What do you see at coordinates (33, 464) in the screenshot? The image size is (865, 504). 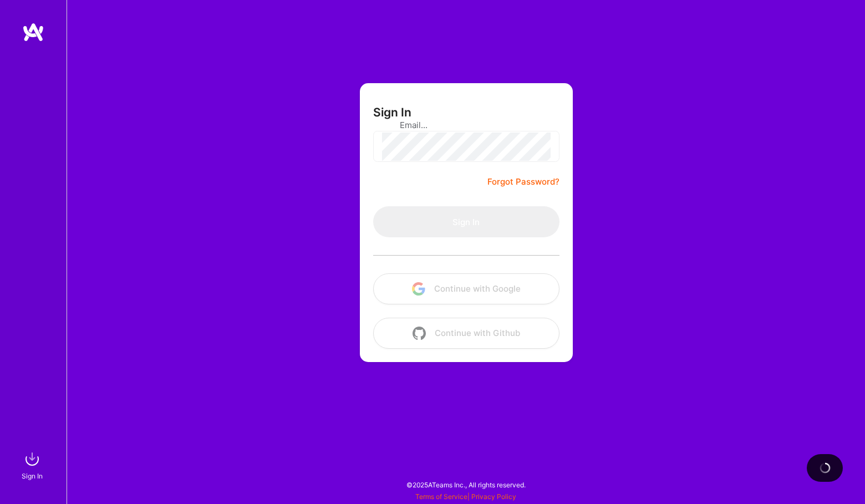 I see `a: sign inSign In` at bounding box center [33, 464].